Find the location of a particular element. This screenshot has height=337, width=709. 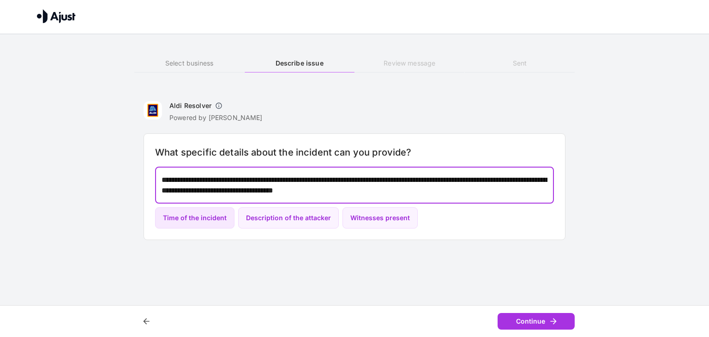

h6: Select business is located at coordinates (189, 63).